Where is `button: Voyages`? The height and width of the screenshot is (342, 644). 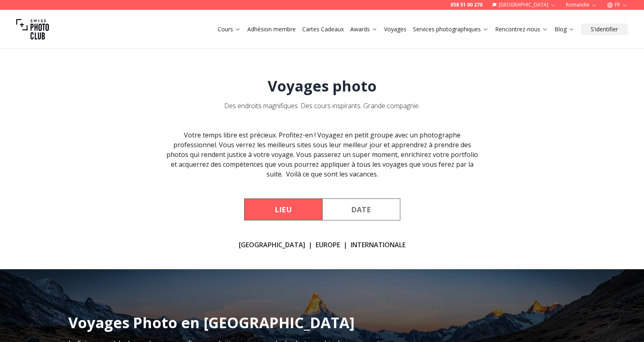 button: Voyages is located at coordinates (395, 29).